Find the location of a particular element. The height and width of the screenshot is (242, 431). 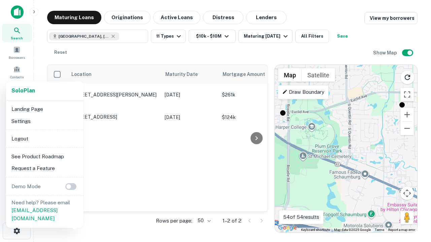

a: SoloPlan is located at coordinates (23, 91).